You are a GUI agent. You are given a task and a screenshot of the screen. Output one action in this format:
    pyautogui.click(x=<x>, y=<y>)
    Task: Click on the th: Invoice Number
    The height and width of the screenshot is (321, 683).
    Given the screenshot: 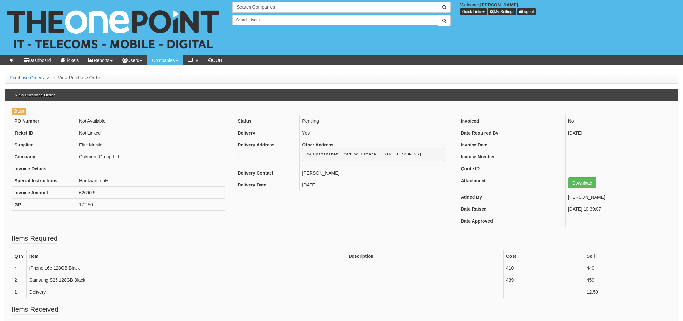 What is the action you would take?
    pyautogui.click(x=512, y=157)
    